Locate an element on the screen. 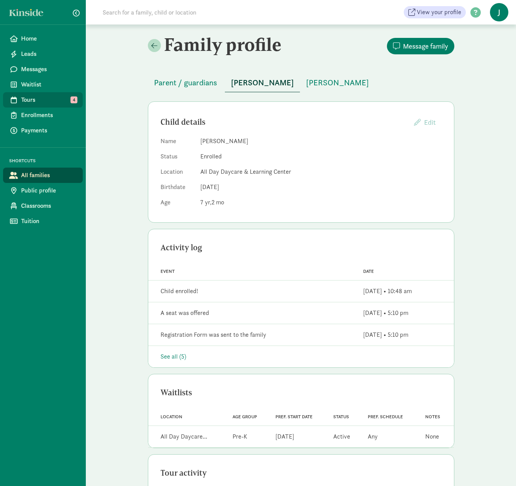 The image size is (516, 486). div: Active is located at coordinates (342, 437).